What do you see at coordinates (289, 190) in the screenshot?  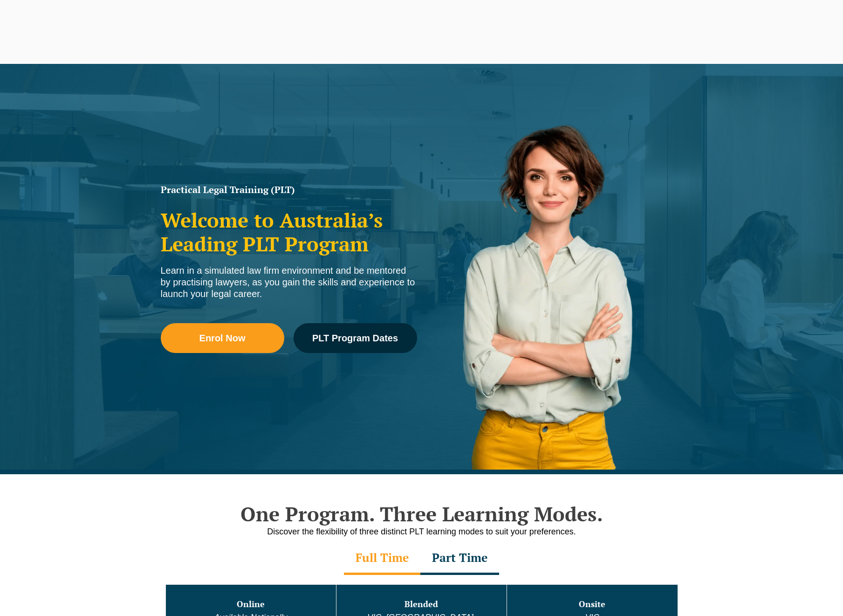 I see `h1: Practical Legal Training (PLT)` at bounding box center [289, 190].